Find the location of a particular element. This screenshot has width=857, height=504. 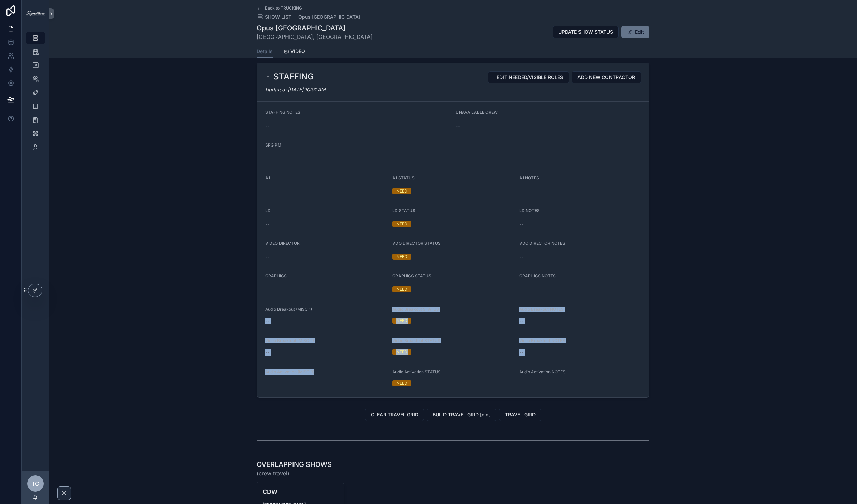

span: VIDEO is located at coordinates (298, 51).